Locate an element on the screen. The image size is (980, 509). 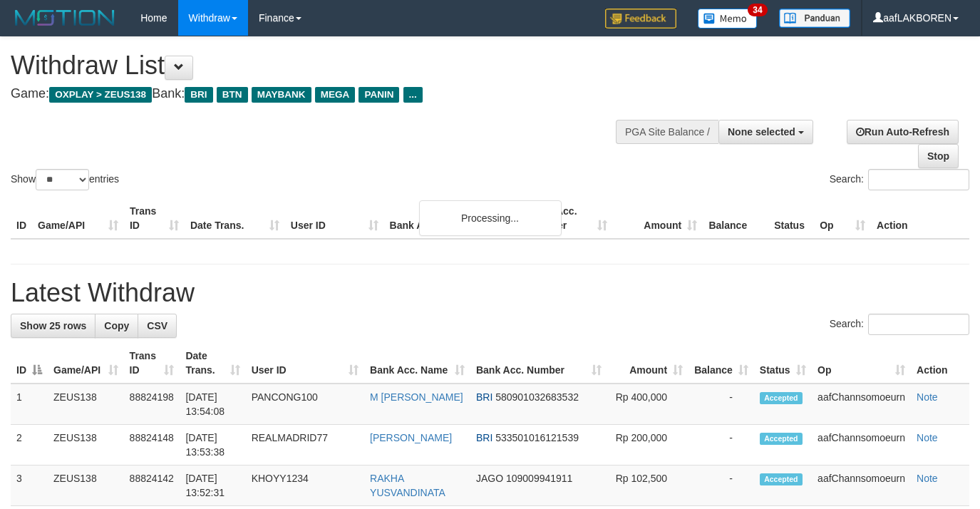
label: Show entries is located at coordinates (64, 180).